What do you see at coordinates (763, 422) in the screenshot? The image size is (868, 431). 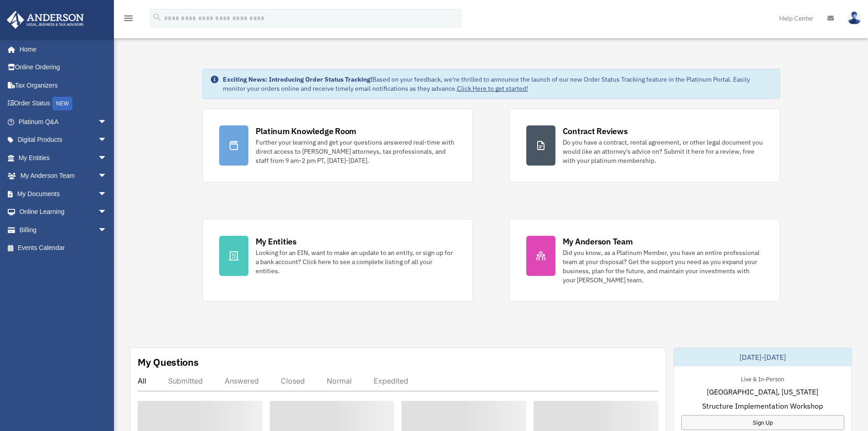 I see `div: Sign Up` at bounding box center [763, 422].